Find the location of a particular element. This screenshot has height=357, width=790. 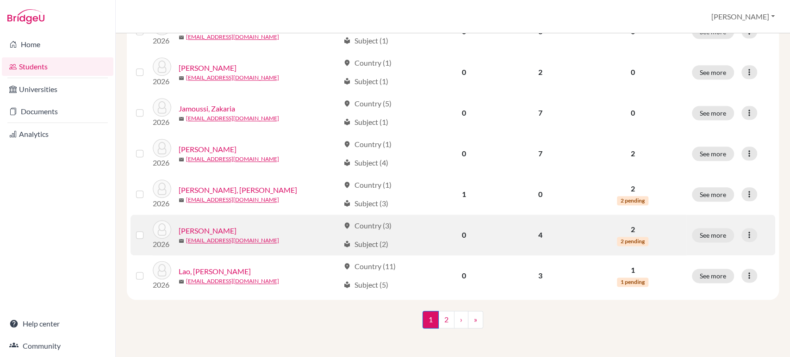

div: Subject (5) is located at coordinates (366, 285).